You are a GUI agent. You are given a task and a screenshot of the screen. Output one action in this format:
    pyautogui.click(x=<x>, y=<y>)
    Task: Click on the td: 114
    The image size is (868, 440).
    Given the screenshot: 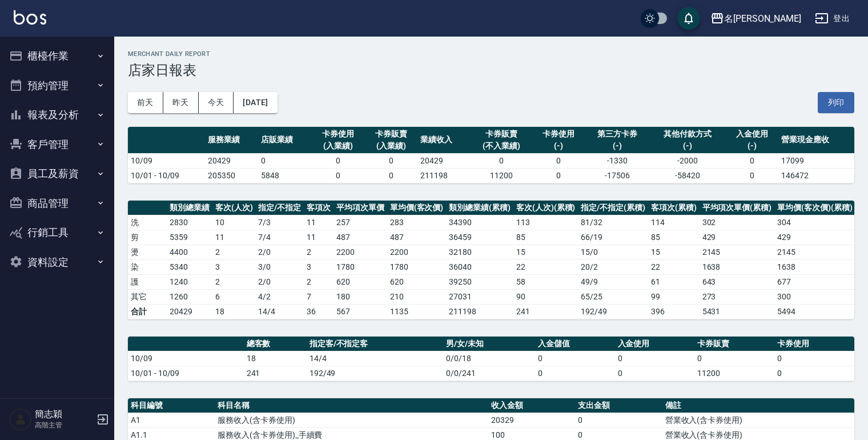 What is the action you would take?
    pyautogui.click(x=674, y=222)
    